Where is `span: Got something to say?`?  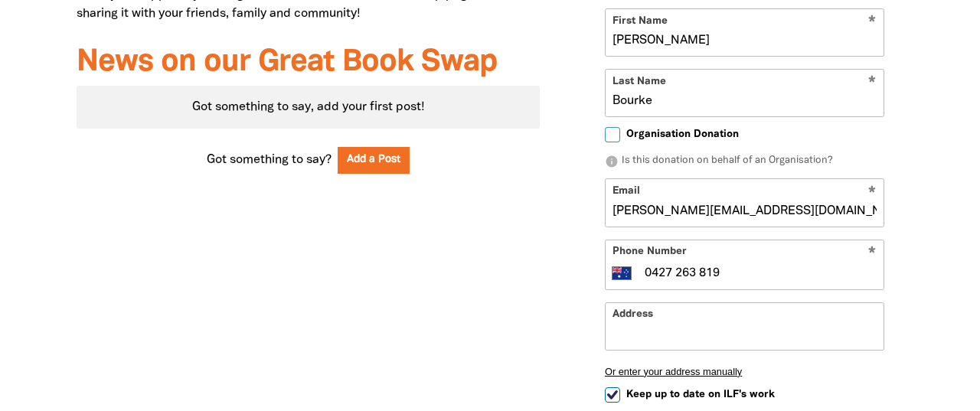 span: Got something to say? is located at coordinates (269, 160).